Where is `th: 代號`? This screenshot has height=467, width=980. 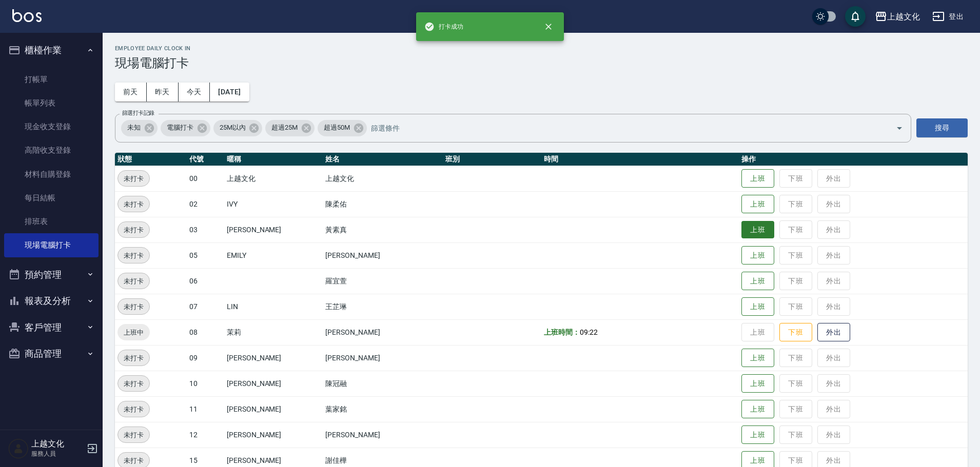 th: 代號 is located at coordinates (205, 160).